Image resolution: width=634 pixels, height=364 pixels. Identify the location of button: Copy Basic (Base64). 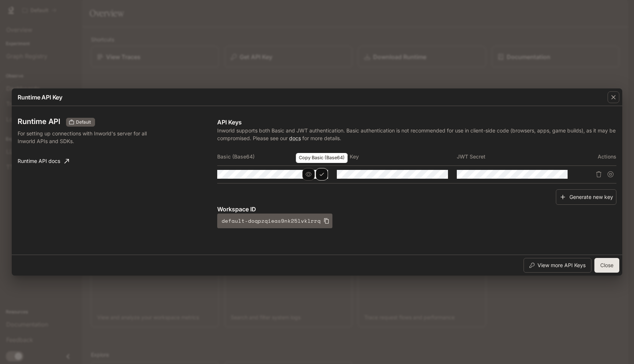
(322, 174).